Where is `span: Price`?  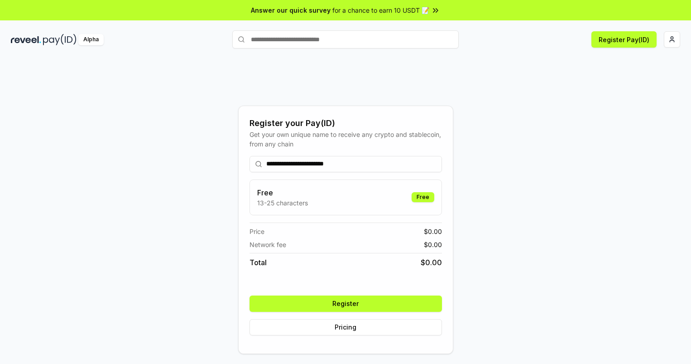
span: Price is located at coordinates (257, 231).